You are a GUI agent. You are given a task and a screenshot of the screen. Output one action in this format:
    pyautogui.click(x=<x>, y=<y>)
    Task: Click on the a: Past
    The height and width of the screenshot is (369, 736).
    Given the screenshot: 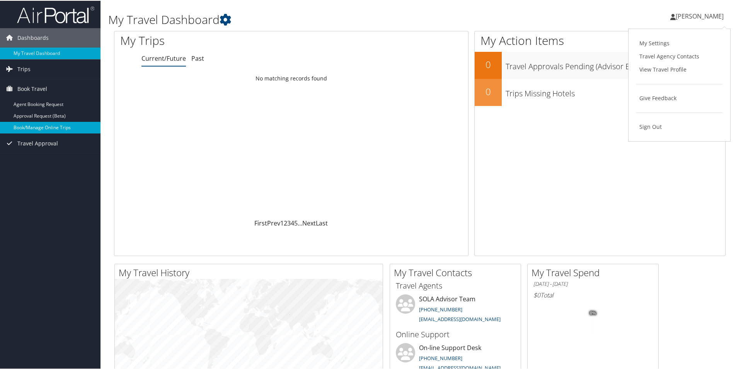 What is the action you would take?
    pyautogui.click(x=198, y=58)
    